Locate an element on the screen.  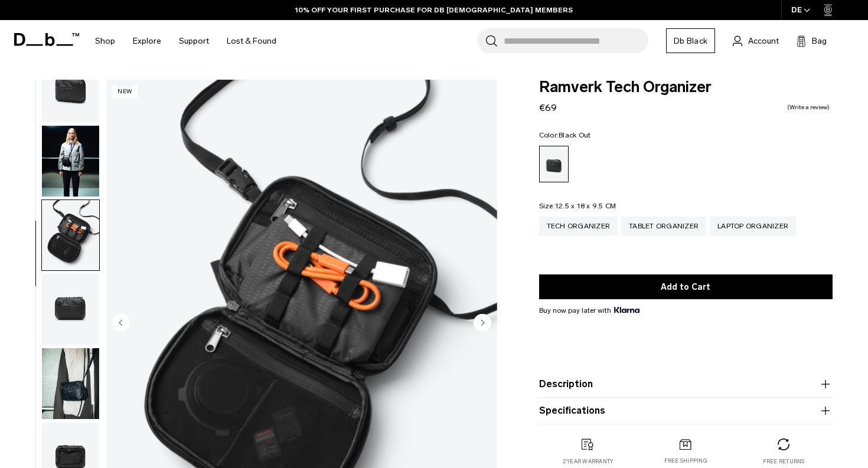
span: Black Out is located at coordinates (574, 135).